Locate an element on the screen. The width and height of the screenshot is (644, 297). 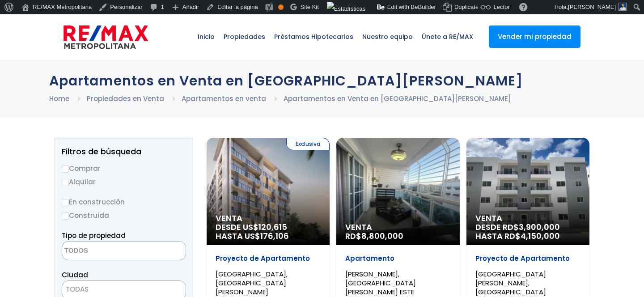
span: Préstamos Hipotecarios is located at coordinates (313, 36).